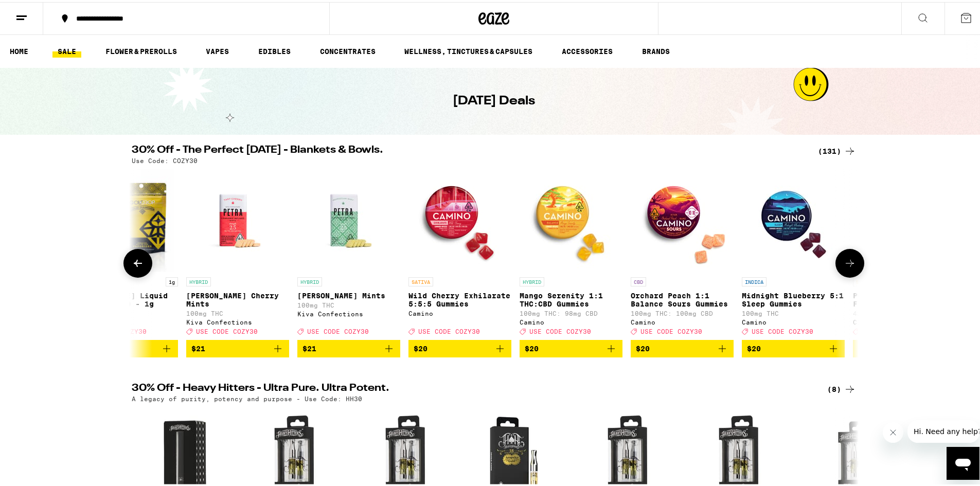 This screenshot has width=980, height=486. Describe the element at coordinates (571, 311) in the screenshot. I see `p: 100mg THC: 98mg CBD` at that location.